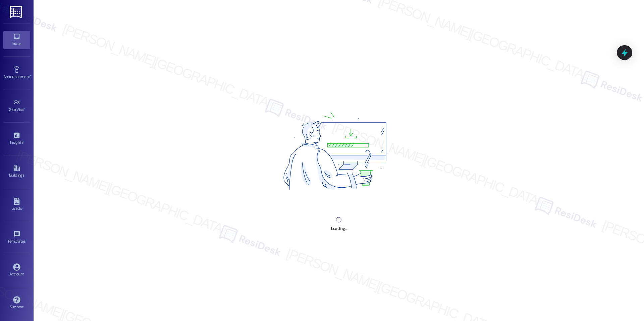 The width and height of the screenshot is (644, 321). Describe the element at coordinates (17, 303) in the screenshot. I see `a: Support` at that location.